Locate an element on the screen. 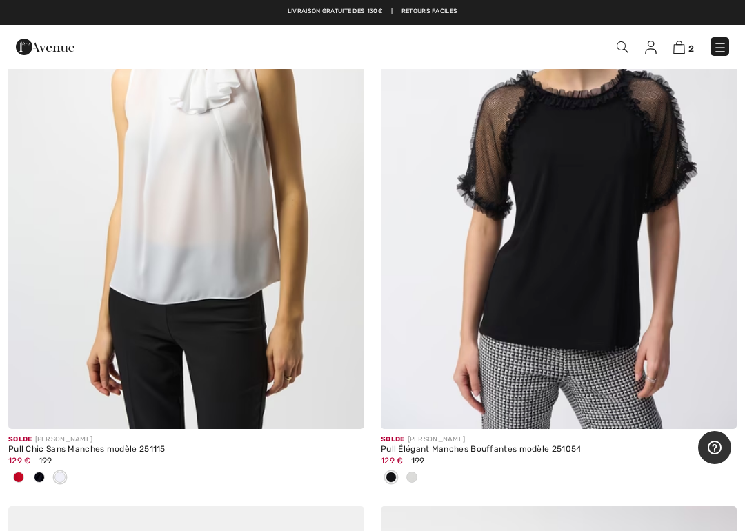  img: Recherche is located at coordinates (622, 47).